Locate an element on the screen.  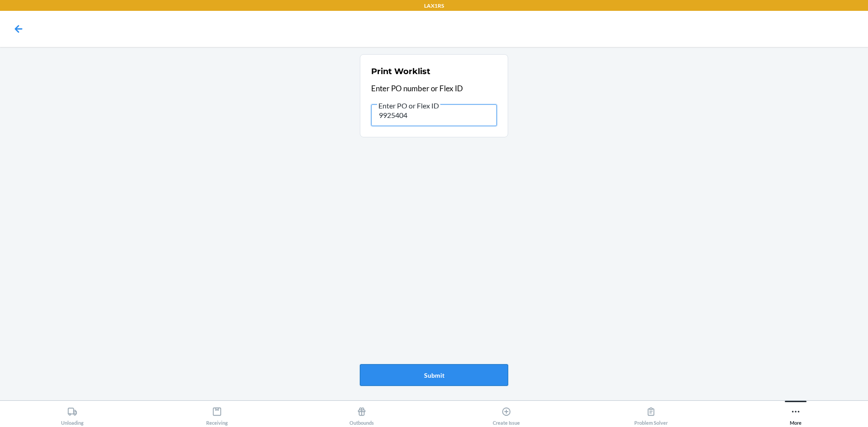
div: Unloading is located at coordinates (72, 414).